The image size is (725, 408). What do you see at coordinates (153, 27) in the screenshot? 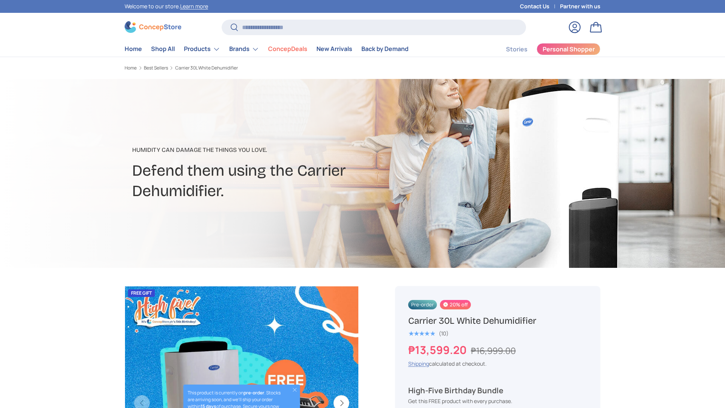
I see `a: ConcepStore` at bounding box center [153, 27].